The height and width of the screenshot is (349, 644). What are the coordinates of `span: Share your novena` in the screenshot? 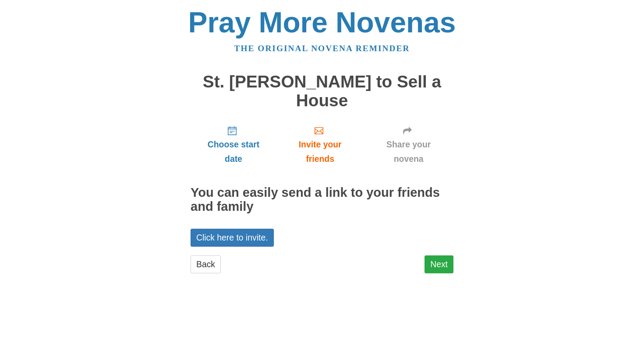 It's located at (408, 152).